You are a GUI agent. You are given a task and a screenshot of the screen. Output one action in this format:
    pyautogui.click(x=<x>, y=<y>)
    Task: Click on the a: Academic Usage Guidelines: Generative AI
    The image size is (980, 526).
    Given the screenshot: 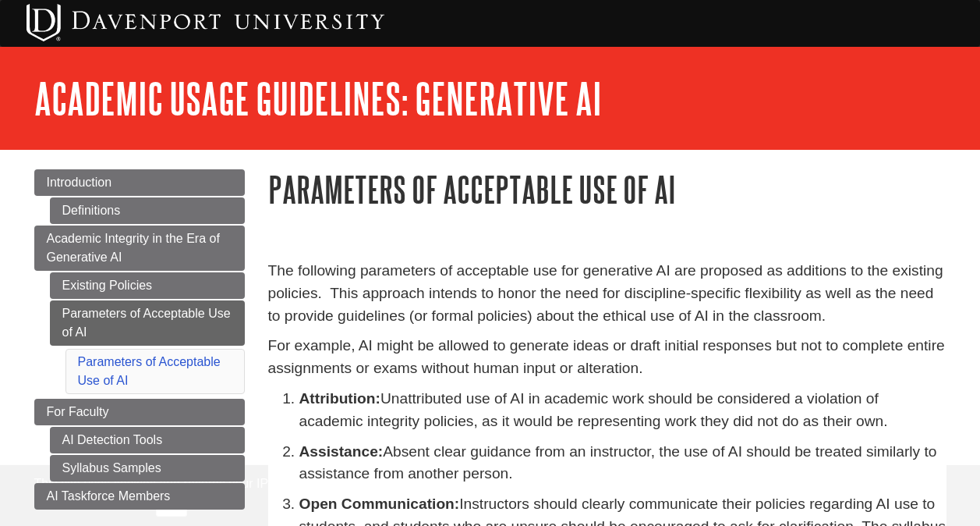 What is the action you would take?
    pyautogui.click(x=318, y=98)
    